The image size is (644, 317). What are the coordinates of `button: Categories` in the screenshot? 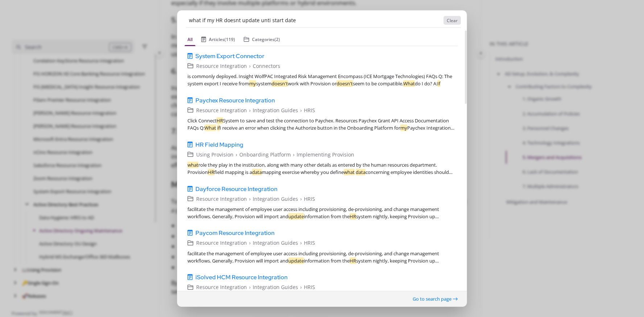 It's located at (262, 39).